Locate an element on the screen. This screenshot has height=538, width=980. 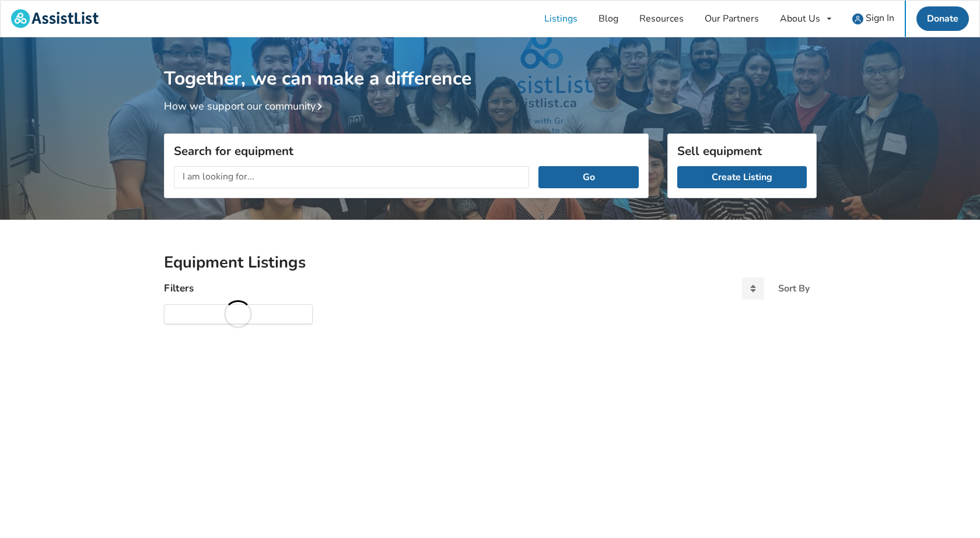
h4: Filters is located at coordinates (178, 288).